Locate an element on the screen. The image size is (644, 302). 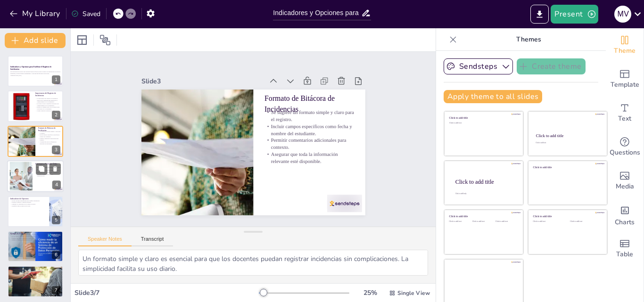
span: Table is located at coordinates (625, 255).